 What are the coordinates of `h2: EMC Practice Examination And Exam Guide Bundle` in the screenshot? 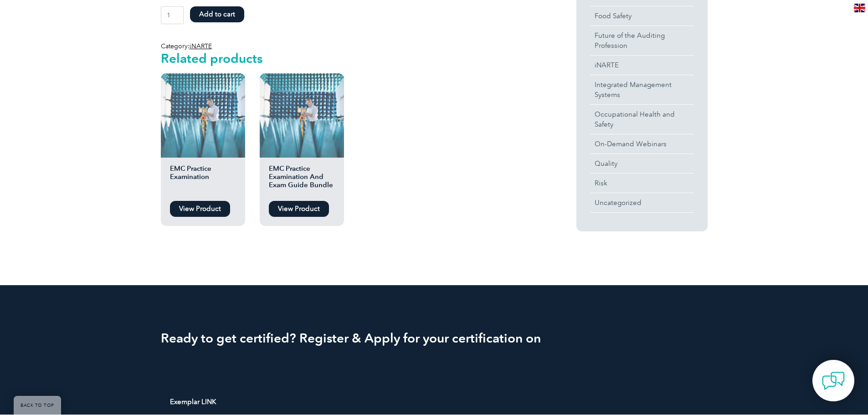 It's located at (302, 180).